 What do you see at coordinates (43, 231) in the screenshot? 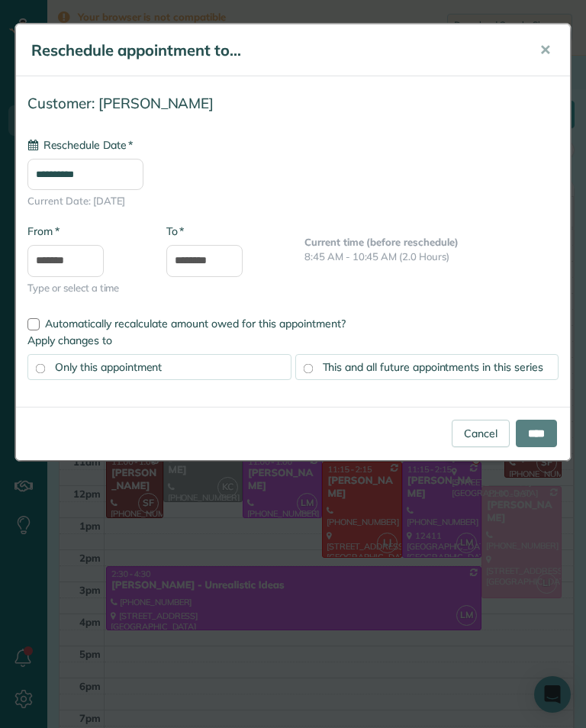
I see `label: From` at bounding box center [43, 231].